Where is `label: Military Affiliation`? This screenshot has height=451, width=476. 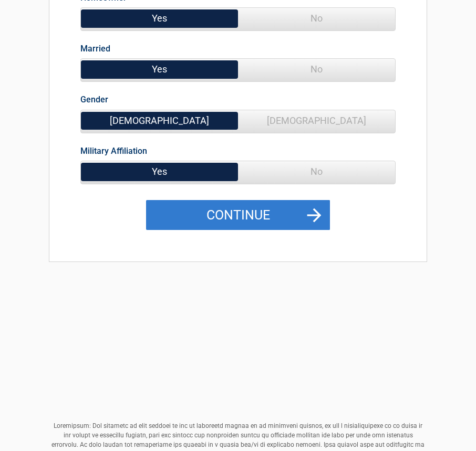
label: Military Affiliation is located at coordinates (113, 151).